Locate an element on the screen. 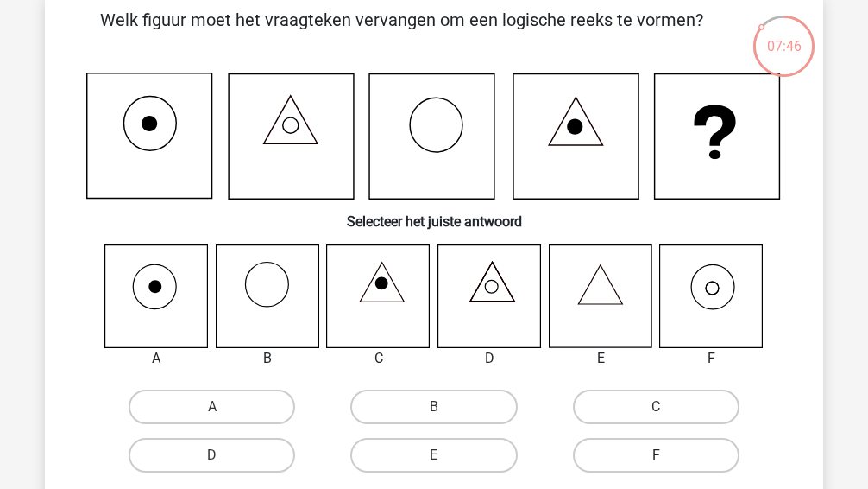 The image size is (868, 489). div: B is located at coordinates (267, 359).